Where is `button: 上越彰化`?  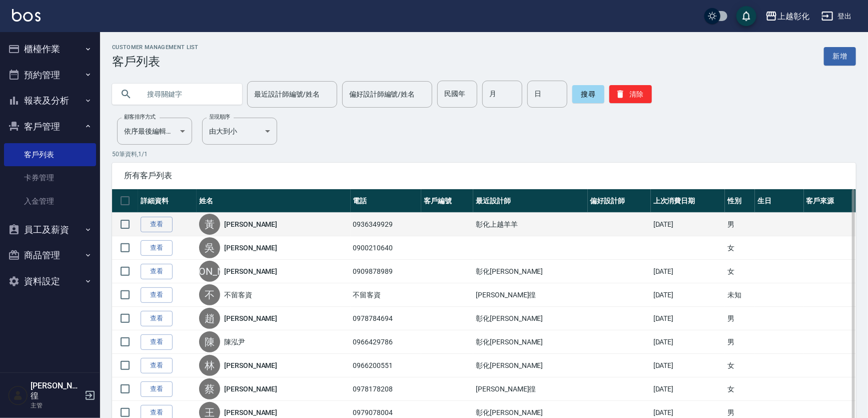
button: 上越彰化 is located at coordinates (787, 16).